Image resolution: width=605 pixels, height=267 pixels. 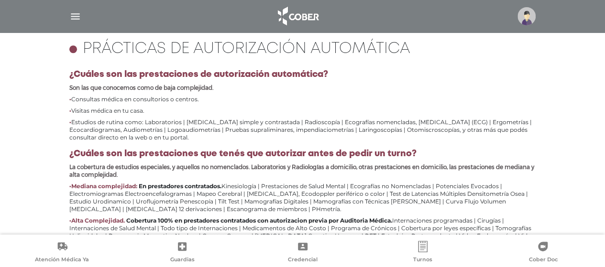 I want to click on li: Visitas médica en tu casa., so click(x=303, y=111).